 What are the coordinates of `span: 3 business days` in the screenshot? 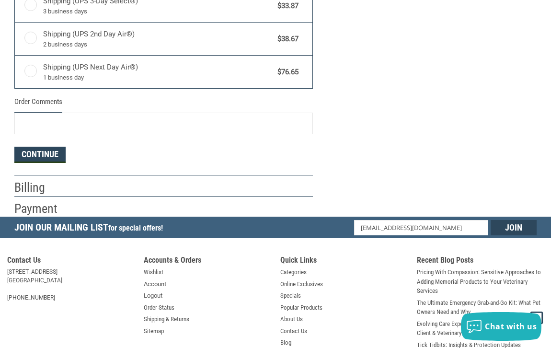 It's located at (158, 11).